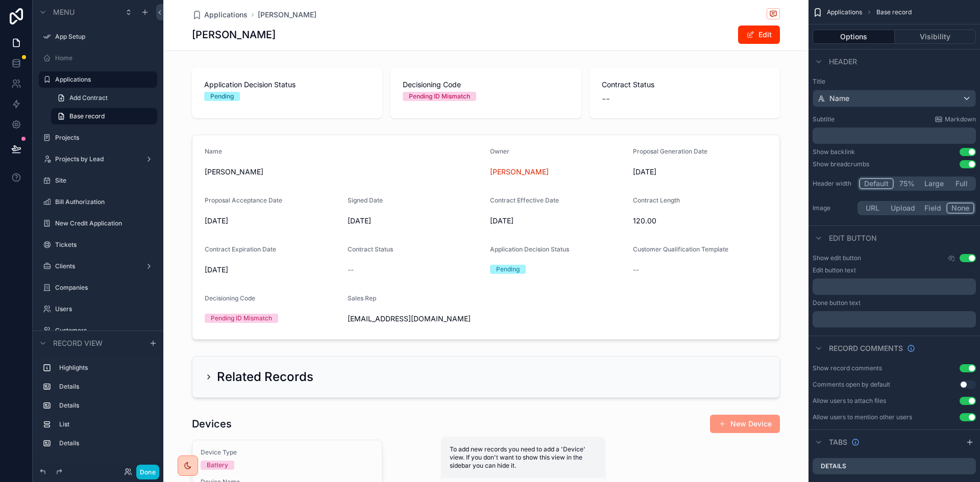 The image size is (980, 482). Describe the element at coordinates (833, 183) in the screenshot. I see `label: Header width` at that location.